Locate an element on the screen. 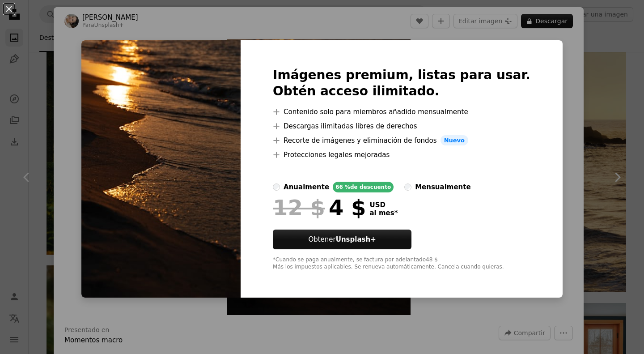 This screenshot has height=354, width=644. img: premium_photo-1692282102086-dd1b930ff204 is located at coordinates (161, 169).